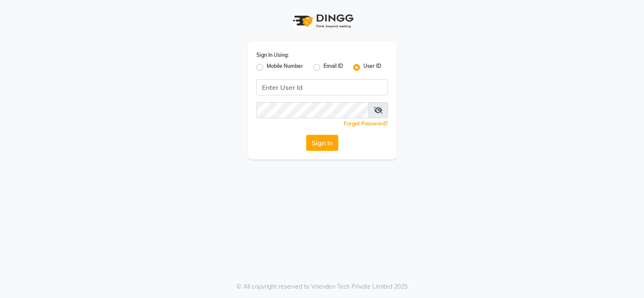 Image resolution: width=644 pixels, height=298 pixels. I want to click on label: Mobile Number, so click(285, 67).